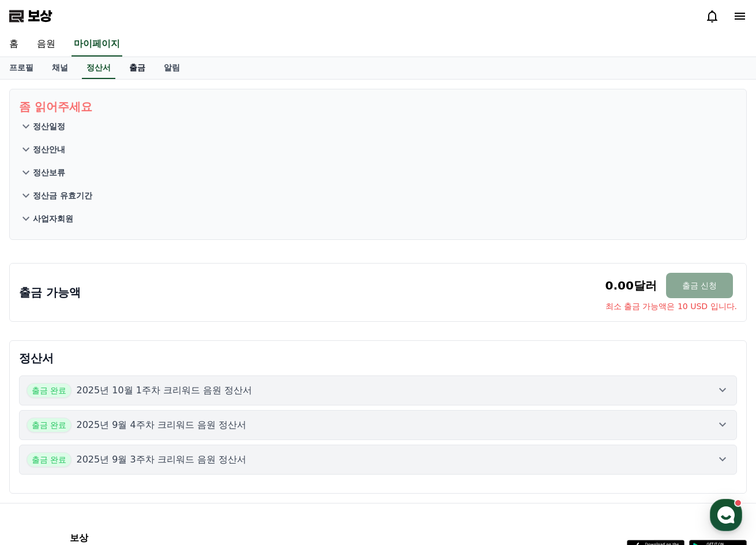 The width and height of the screenshot is (756, 545). What do you see at coordinates (378, 425) in the screenshot?
I see `button: 출금 완료 2025년 9월 4주차 크리워드 음원 정산서` at bounding box center [378, 425].